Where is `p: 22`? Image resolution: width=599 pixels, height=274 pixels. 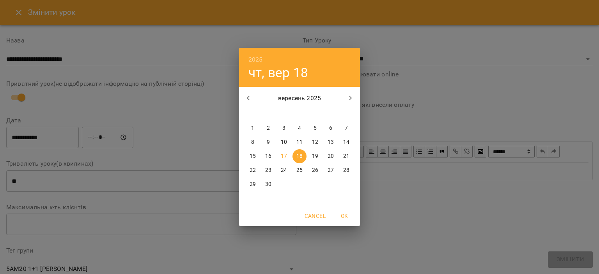
p: 22 is located at coordinates (253, 170).